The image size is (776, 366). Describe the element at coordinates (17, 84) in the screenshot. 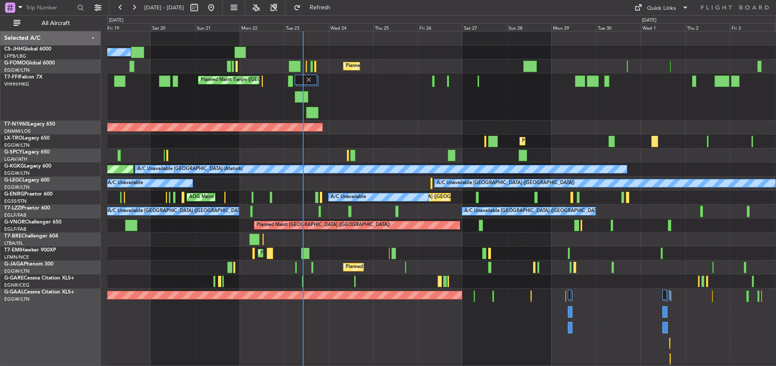

I see `a: VHHH/HKG` at that location.